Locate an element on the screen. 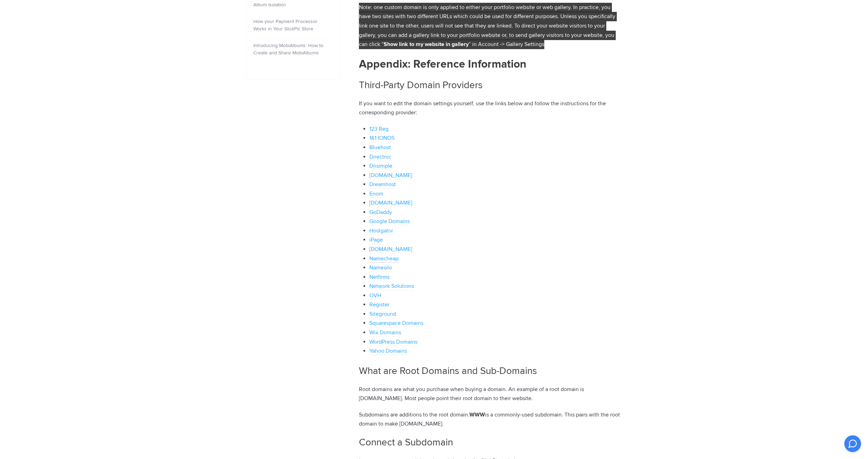  a: GoDaddy is located at coordinates (381, 213).